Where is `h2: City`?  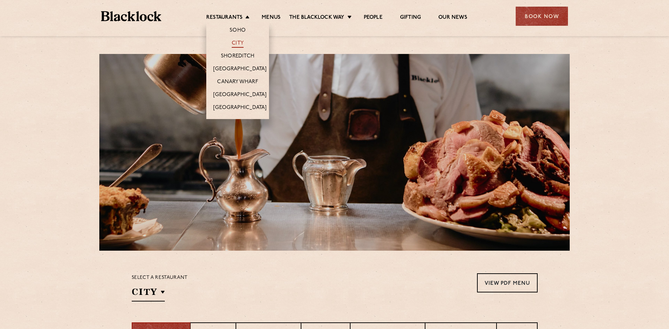
h2: City is located at coordinates (148, 294).